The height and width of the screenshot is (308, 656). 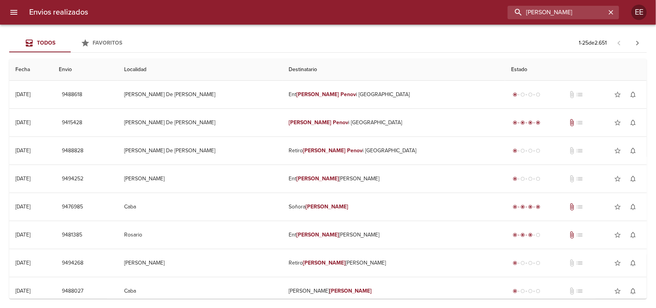 I want to click on span: 9494252, so click(x=73, y=179).